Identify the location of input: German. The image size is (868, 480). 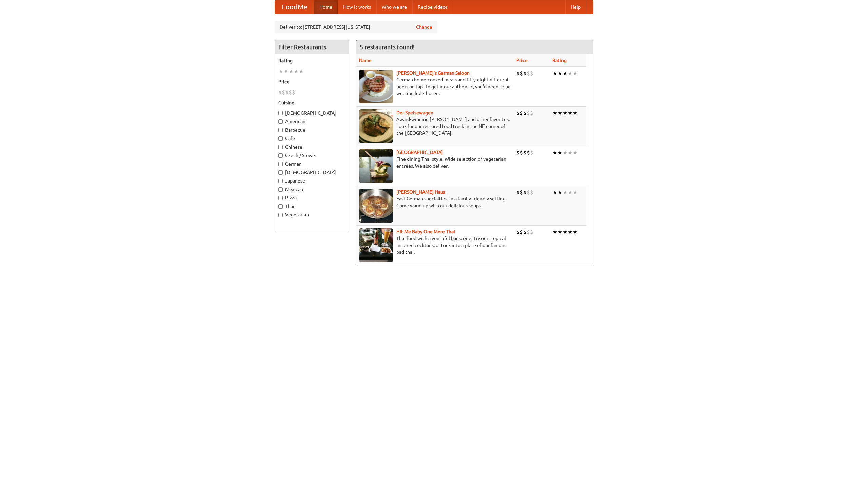
(280, 164).